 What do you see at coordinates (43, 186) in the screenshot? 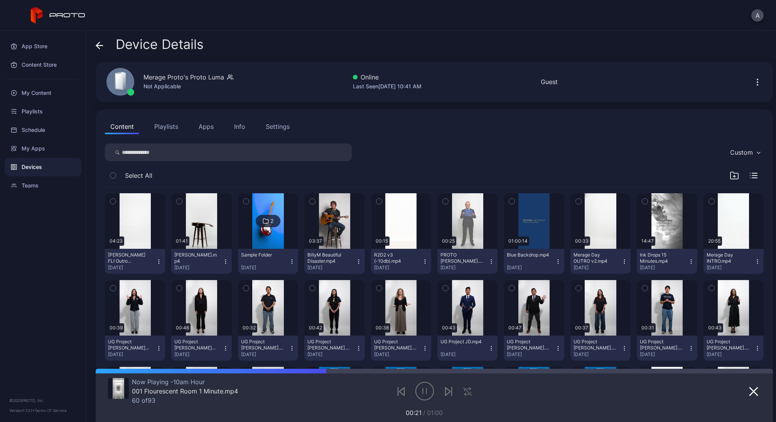
I see `a: Teams` at bounding box center [43, 186].